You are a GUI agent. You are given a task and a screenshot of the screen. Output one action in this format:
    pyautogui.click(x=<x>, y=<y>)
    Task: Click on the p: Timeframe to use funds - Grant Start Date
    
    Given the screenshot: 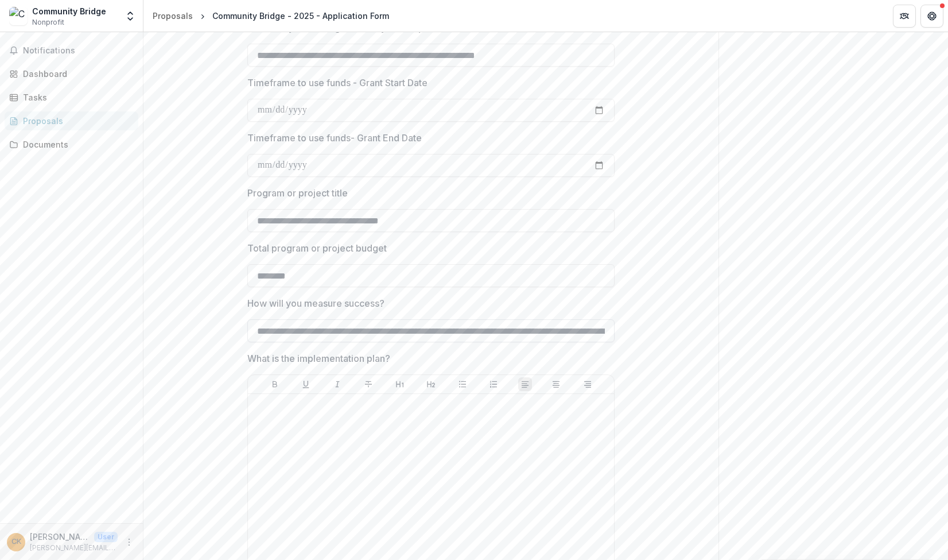 What is the action you would take?
    pyautogui.click(x=337, y=83)
    